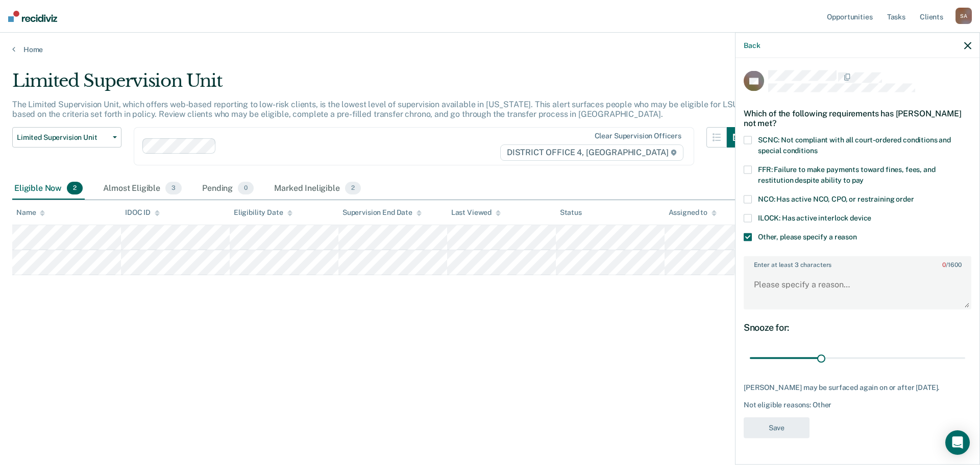 The height and width of the screenshot is (465, 980). I want to click on div: Pending, so click(228, 189).